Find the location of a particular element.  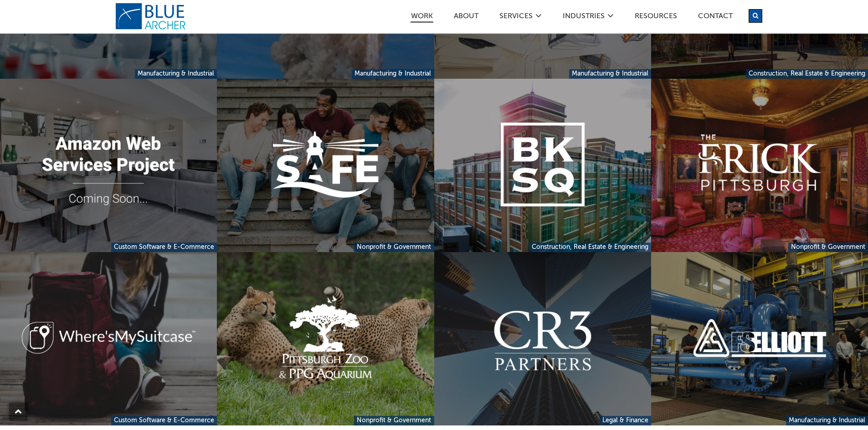

a: logo is located at coordinates (152, 17).